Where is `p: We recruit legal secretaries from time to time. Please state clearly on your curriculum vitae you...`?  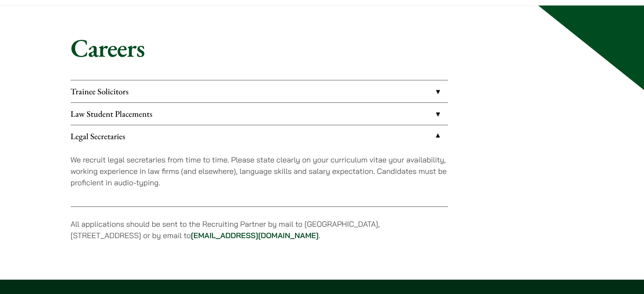
p: We recruit legal secretaries from time to time. Please state clearly on your curriculum vitae you... is located at coordinates (259, 171).